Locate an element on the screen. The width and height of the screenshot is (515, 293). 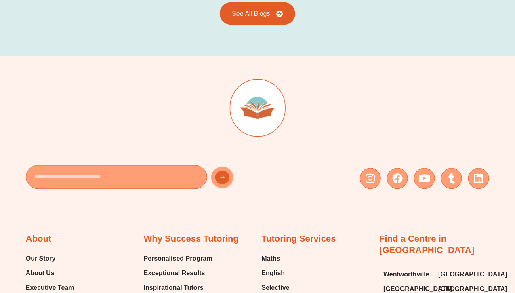
h2: Why Success Tutoring is located at coordinates (192, 239).